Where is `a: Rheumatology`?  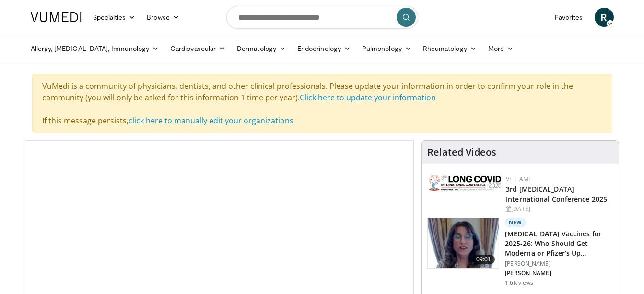 a: Rheumatology is located at coordinates (450, 48).